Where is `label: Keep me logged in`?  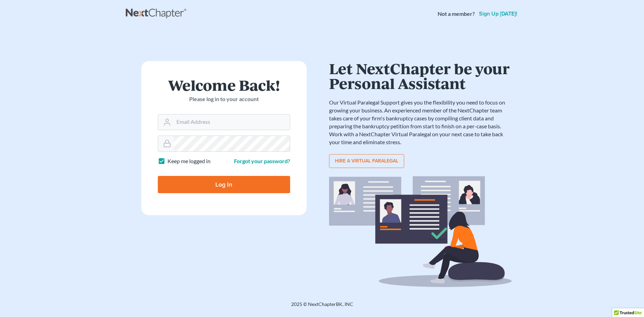
label: Keep me logged in is located at coordinates (189, 161).